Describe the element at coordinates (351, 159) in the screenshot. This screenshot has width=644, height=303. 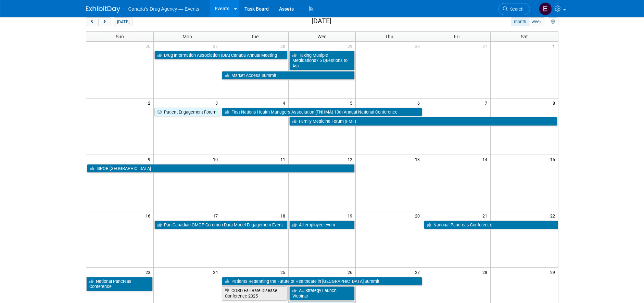
I see `span: 12` at that location.